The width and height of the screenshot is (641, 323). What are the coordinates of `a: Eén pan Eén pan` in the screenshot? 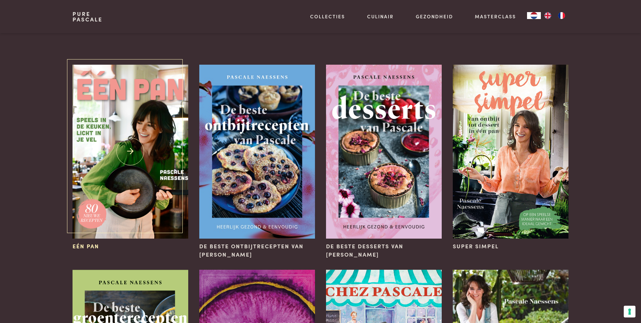 It's located at (130, 157).